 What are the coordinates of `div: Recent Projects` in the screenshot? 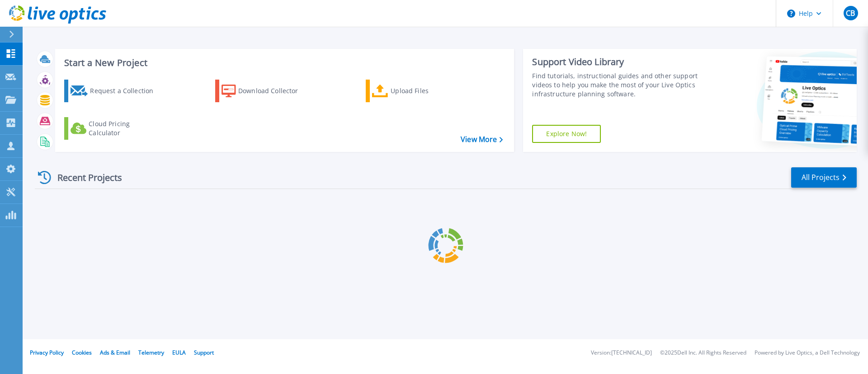 It's located at (85, 177).